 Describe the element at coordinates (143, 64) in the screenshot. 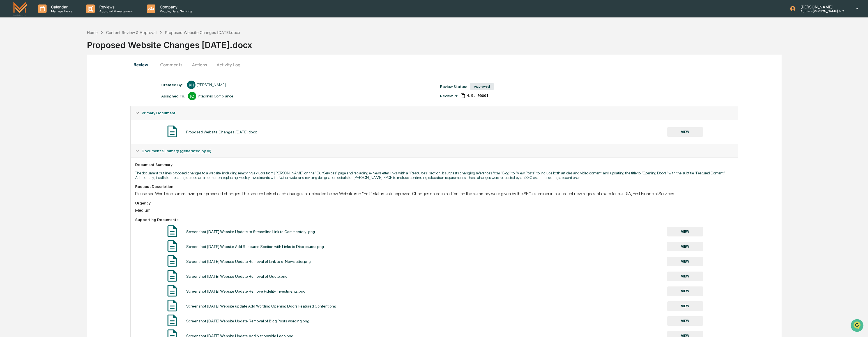

I see `button: Review` at that location.